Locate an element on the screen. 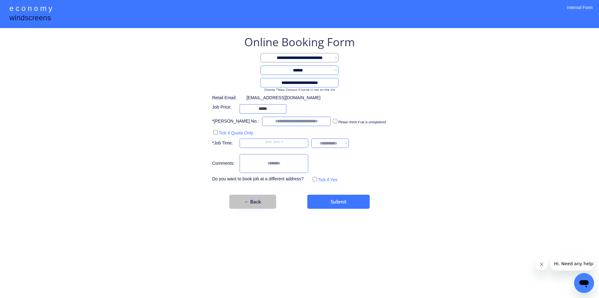  div: Choose *New Contact if name is not on the list is located at coordinates (300, 90).